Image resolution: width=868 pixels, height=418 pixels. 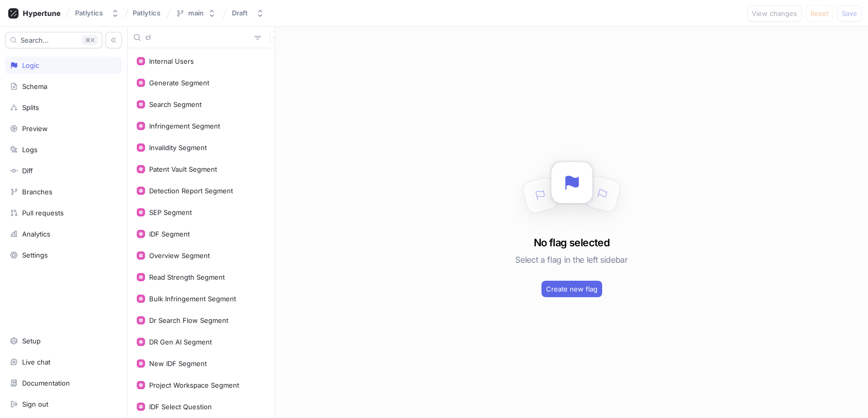 What do you see at coordinates (240, 13) in the screenshot?
I see `div: Draft` at bounding box center [240, 13].